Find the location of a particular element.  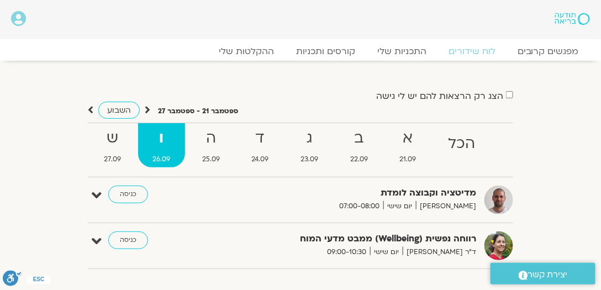

strong: ג is located at coordinates (310, 138).